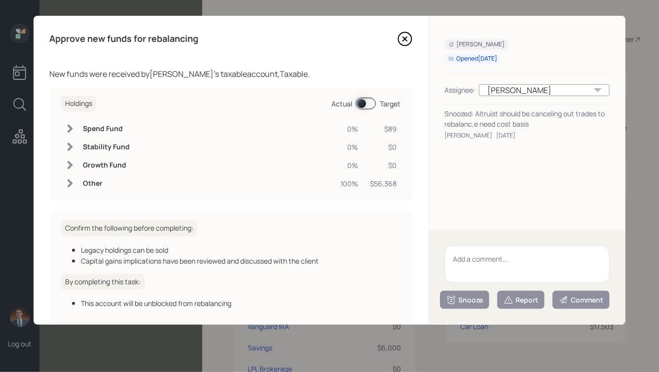 This screenshot has width=659, height=372. What do you see at coordinates (342, 104) in the screenshot?
I see `div: Actual` at bounding box center [342, 104].